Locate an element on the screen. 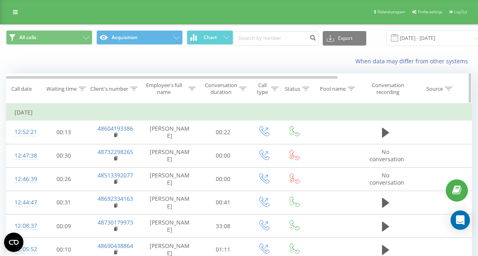 Image resolution: width=478 pixels, height=256 pixels. span: All calls is located at coordinates (28, 38).